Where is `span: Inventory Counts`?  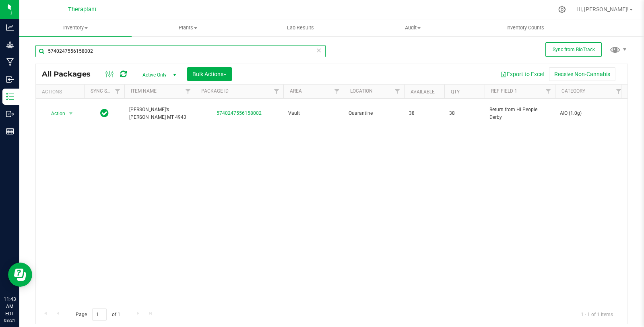
span: Inventory Counts is located at coordinates (525, 28).